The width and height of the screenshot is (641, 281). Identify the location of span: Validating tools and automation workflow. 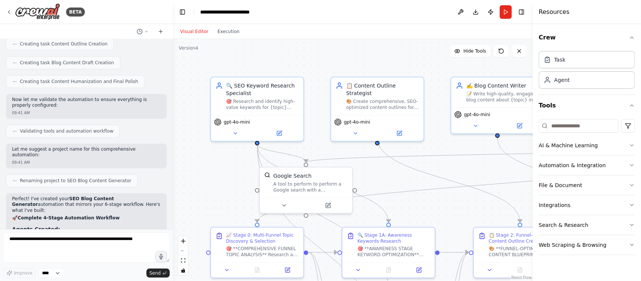
(66, 131).